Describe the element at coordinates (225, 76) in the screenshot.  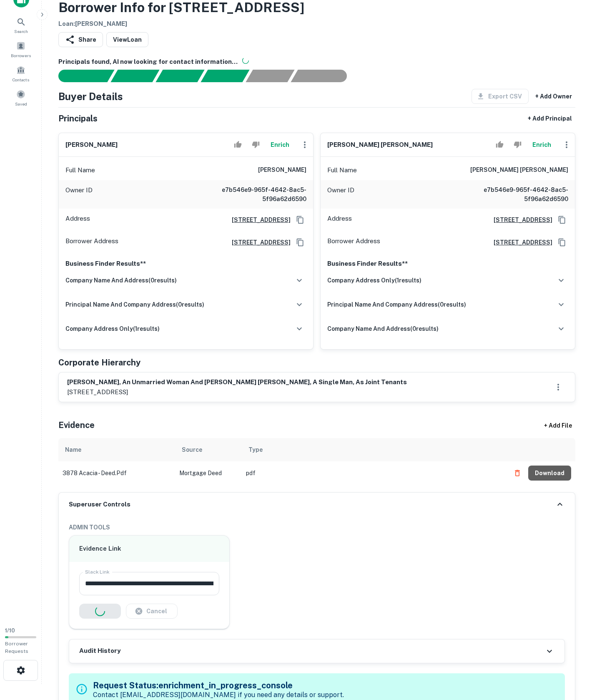
I see `div: Principals found, AI now looking for contact information...` at that location.